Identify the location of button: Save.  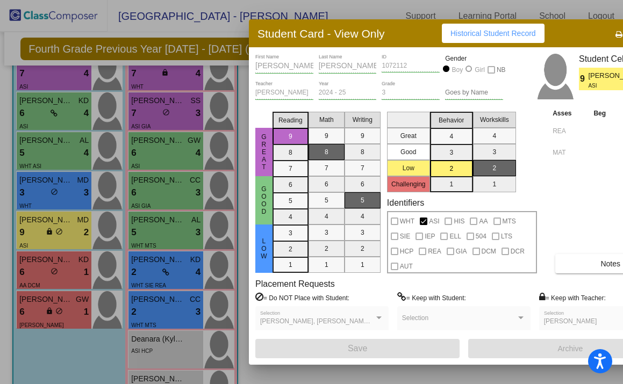
(357, 349).